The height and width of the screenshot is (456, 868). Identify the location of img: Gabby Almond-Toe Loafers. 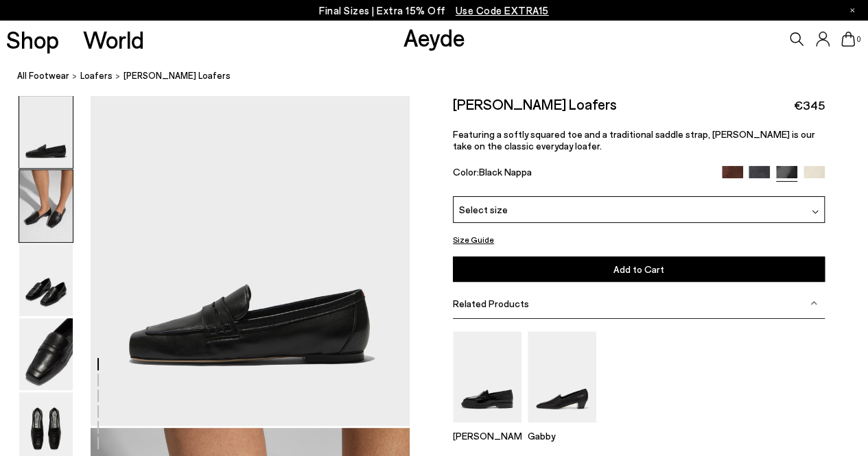
(561, 375).